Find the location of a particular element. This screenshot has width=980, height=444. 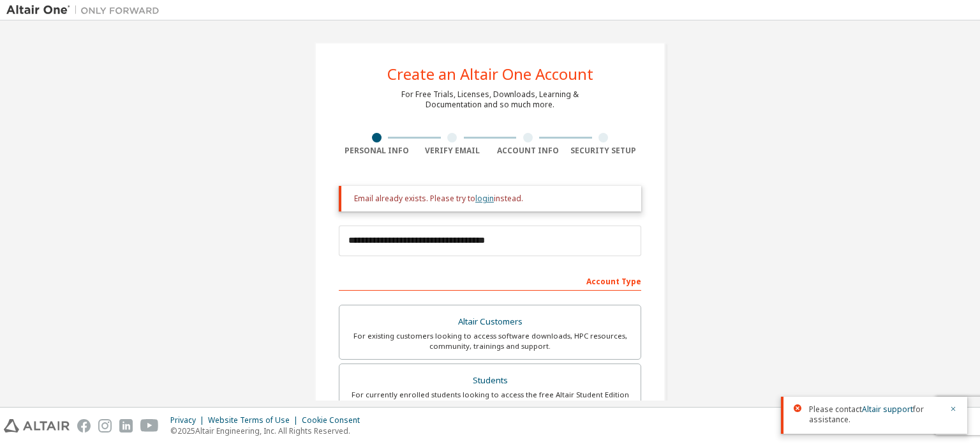

img: facebook.svg is located at coordinates (83, 425).